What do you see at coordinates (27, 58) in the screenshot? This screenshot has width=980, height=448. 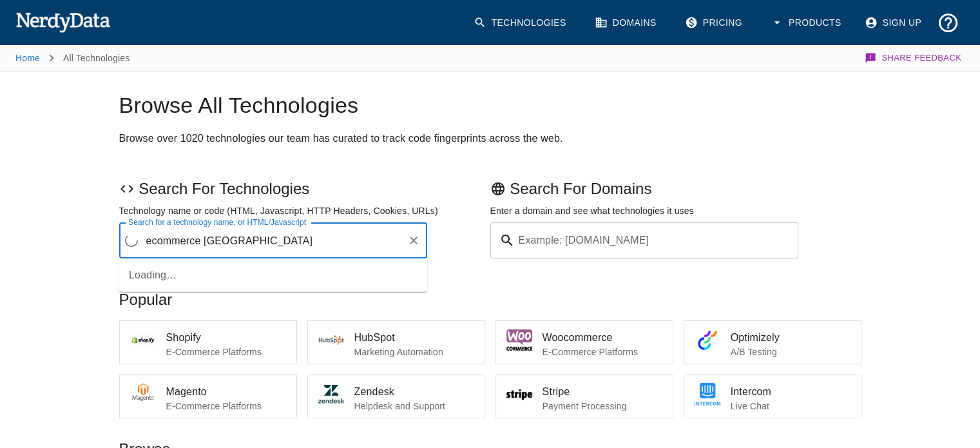 I see `a: Home` at bounding box center [27, 58].